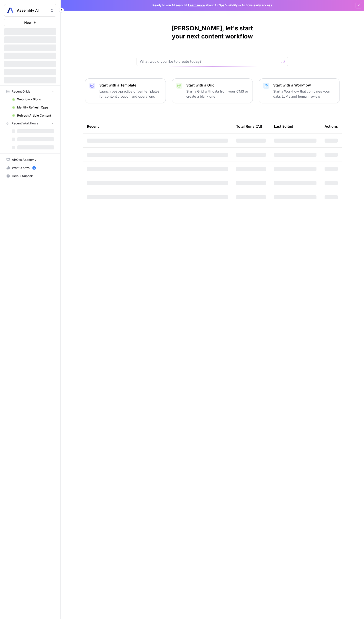 The height and width of the screenshot is (619, 364). Describe the element at coordinates (30, 168) in the screenshot. I see `button: What's new? 5` at that location.